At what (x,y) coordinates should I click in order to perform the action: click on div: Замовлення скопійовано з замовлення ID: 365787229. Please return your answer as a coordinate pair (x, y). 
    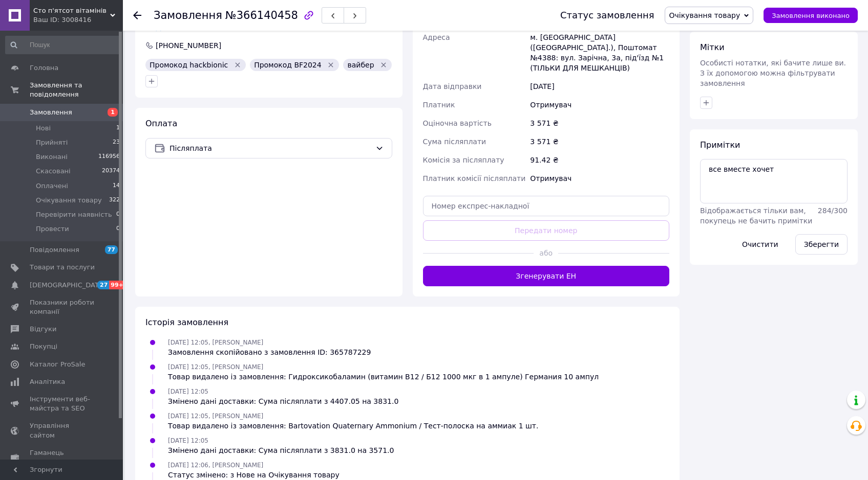
    Looking at the image, I should click on (269, 352).